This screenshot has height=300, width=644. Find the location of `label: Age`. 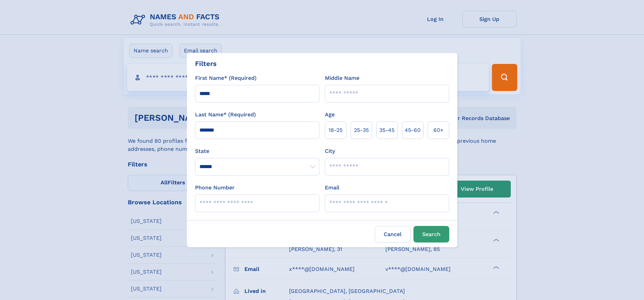

label: Age is located at coordinates (330, 115).